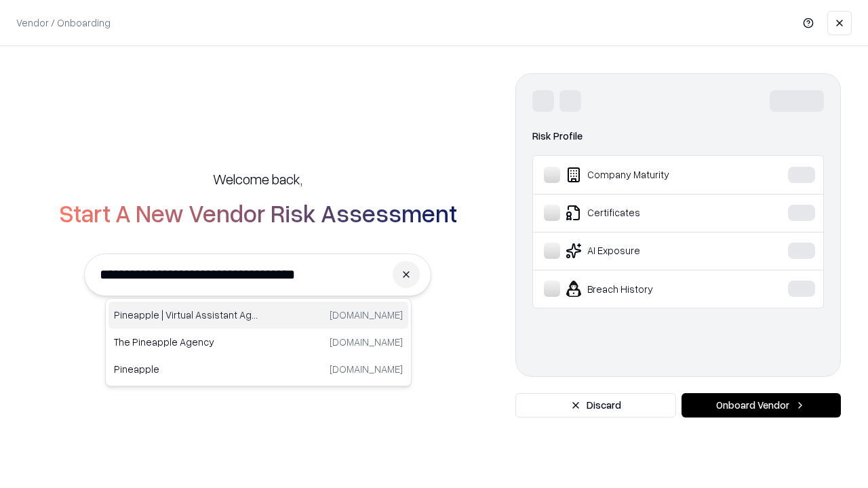 Image resolution: width=868 pixels, height=488 pixels. What do you see at coordinates (678, 136) in the screenshot?
I see `div: Risk Profile` at bounding box center [678, 136].